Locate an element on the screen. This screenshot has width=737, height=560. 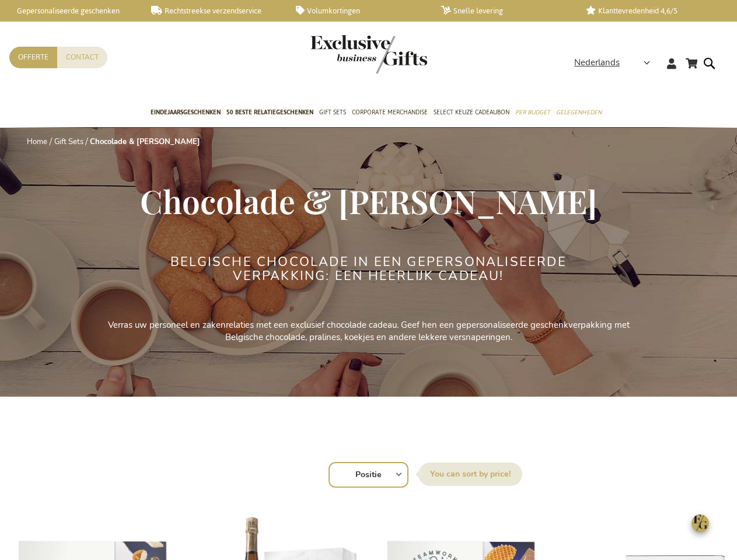
a: Home is located at coordinates (37, 142).